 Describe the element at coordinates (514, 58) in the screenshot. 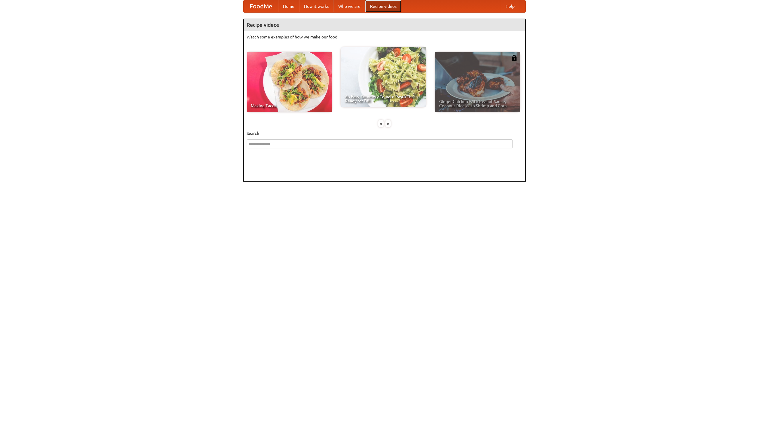

I see `img: 483408.png` at that location.